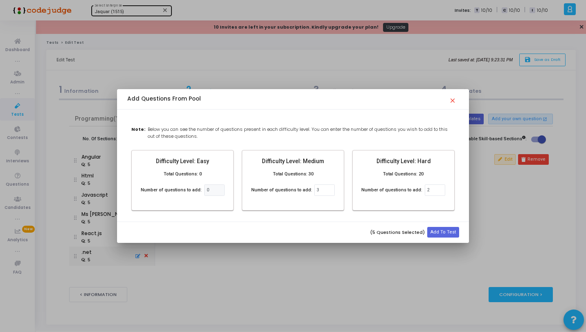  I want to click on button: Add To Test, so click(443, 232).